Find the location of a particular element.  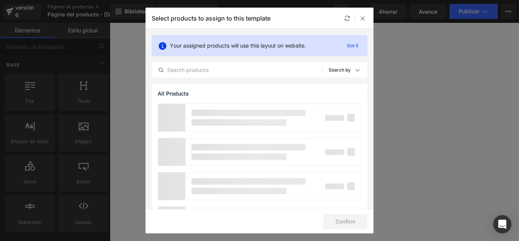

p: Got it is located at coordinates (353, 46).